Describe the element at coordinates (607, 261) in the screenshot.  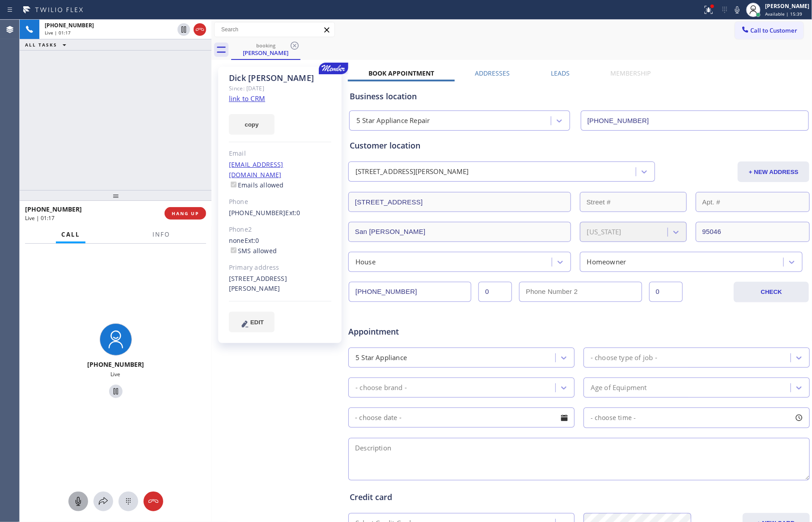
I see `div: Homeowner` at that location.